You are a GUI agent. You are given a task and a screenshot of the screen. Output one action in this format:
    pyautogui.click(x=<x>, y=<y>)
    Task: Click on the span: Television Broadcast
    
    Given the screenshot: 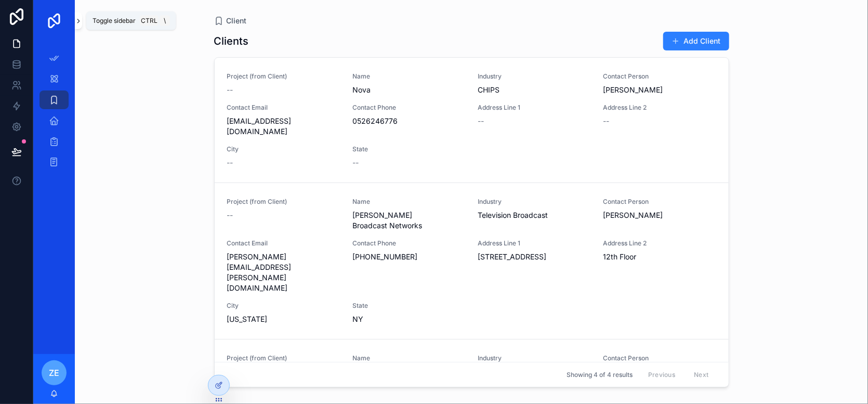 What is the action you would take?
    pyautogui.click(x=534, y=215)
    